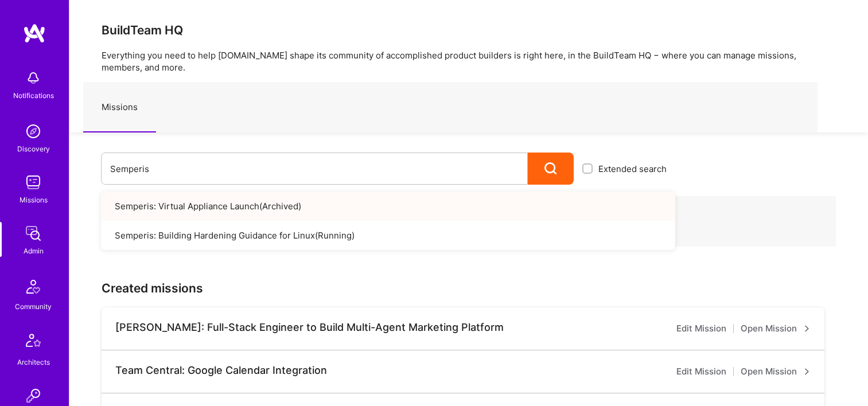 This screenshot has width=868, height=406. I want to click on h3: BuildTeam HQ, so click(469, 30).